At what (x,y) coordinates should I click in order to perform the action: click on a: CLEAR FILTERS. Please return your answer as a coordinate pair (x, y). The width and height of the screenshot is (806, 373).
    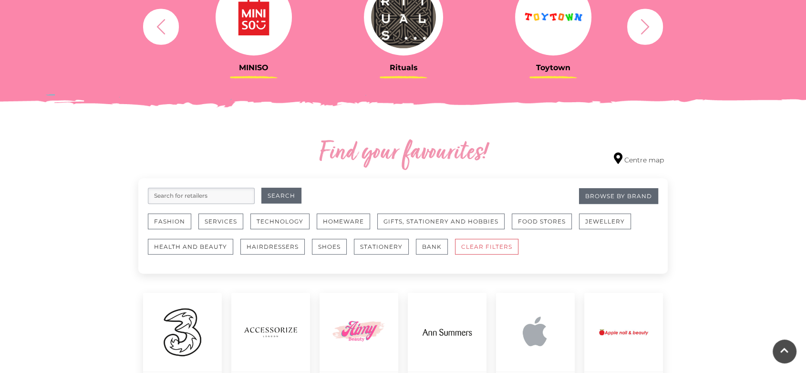
    Looking at the image, I should click on (490, 251).